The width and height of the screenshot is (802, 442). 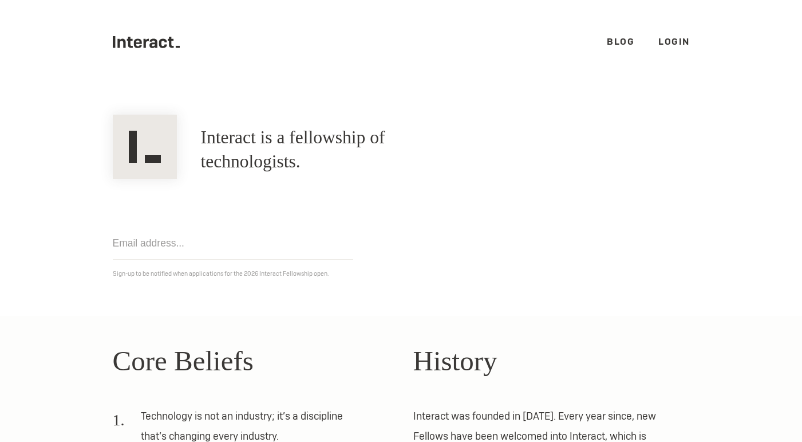 What do you see at coordinates (251, 361) in the screenshot?
I see `h2: Core Beliefs` at bounding box center [251, 361].